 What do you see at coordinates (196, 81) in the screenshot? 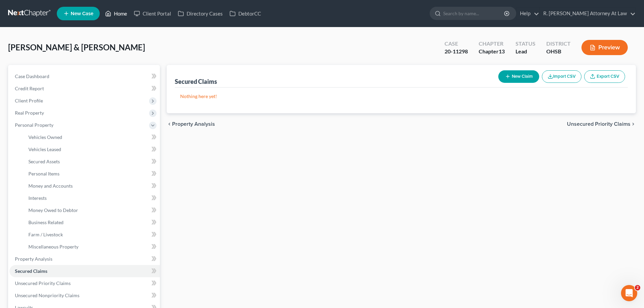
I see `div: Secured Claims` at bounding box center [196, 81].